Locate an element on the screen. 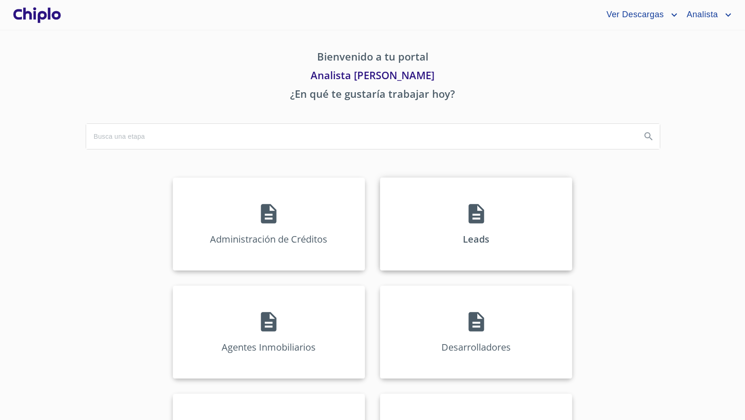 The height and width of the screenshot is (420, 745). p: Desarrolladores is located at coordinates (476, 347).